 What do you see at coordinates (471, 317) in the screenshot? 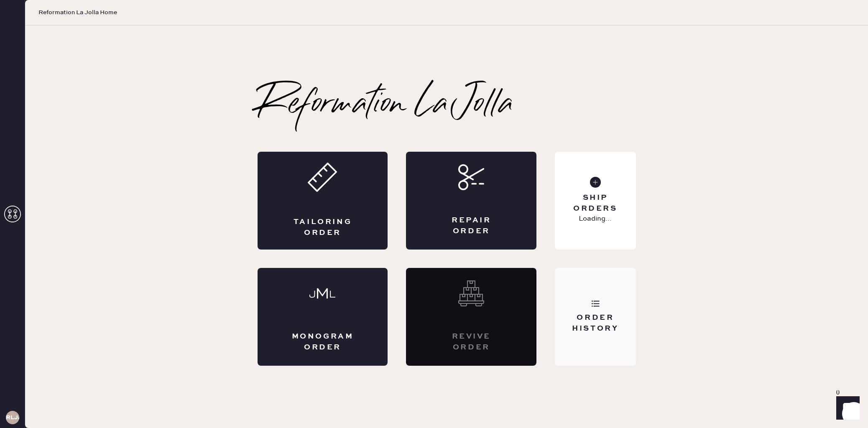
I see `div: Interested? Contact us at care@hemster.co` at bounding box center [471, 317].